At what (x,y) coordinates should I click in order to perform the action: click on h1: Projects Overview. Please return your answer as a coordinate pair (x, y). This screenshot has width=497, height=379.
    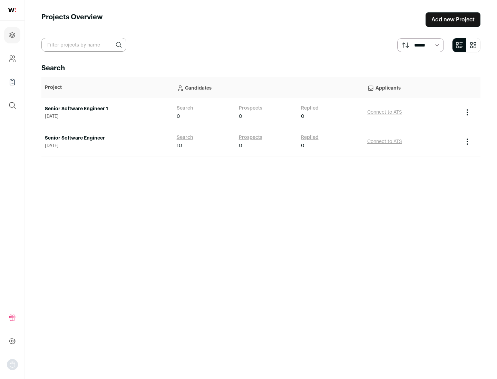
    Looking at the image, I should click on (72, 20).